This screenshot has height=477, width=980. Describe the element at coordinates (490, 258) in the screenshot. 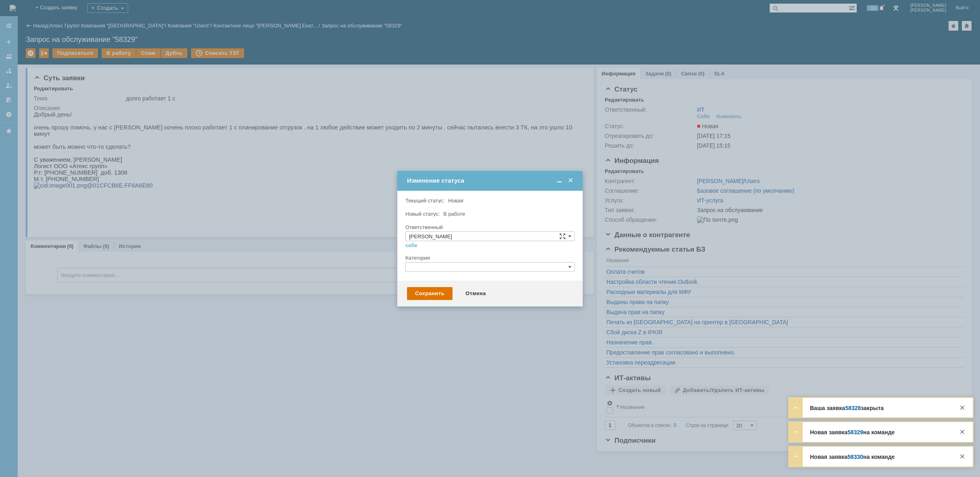

I see `div: Категория` at that location.